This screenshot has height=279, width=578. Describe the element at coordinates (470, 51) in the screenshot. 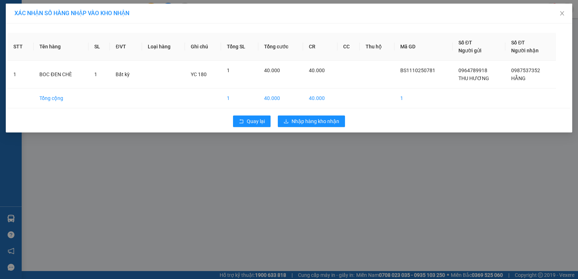

I see `span: Người gửi` at that location.